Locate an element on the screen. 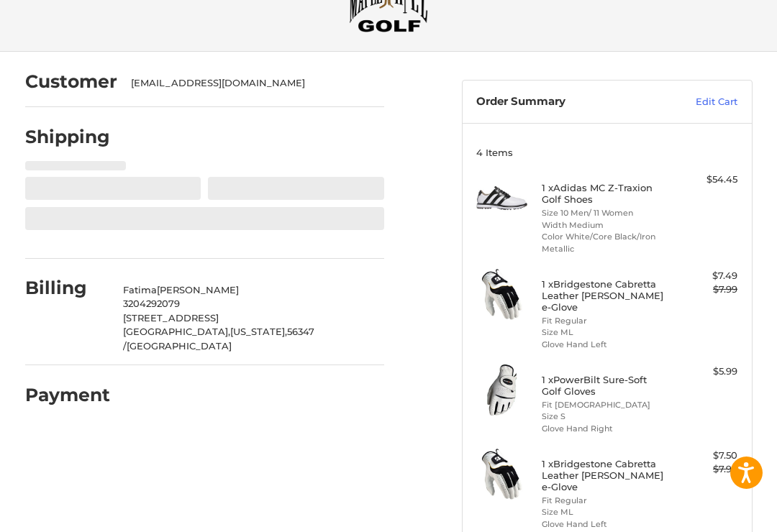  div: $54.45 is located at coordinates (704, 180).